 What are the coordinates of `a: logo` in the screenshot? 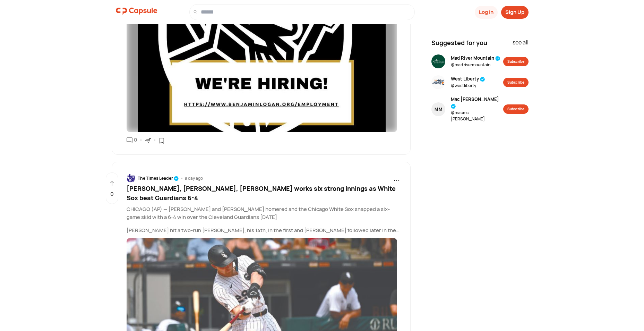 It's located at (137, 12).